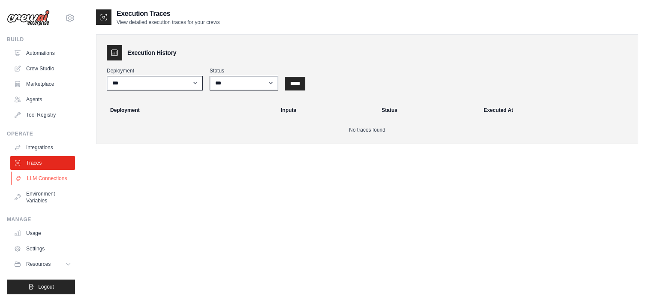 This screenshot has width=652, height=298. What do you see at coordinates (42, 53) in the screenshot?
I see `a: Automations` at bounding box center [42, 53].